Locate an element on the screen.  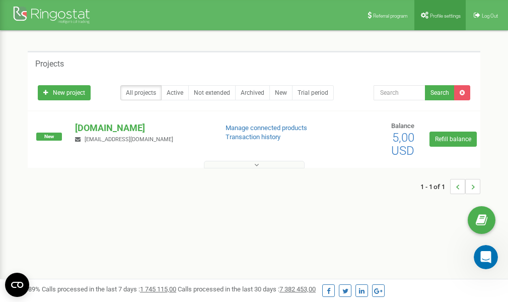
span: New is located at coordinates (49, 136).